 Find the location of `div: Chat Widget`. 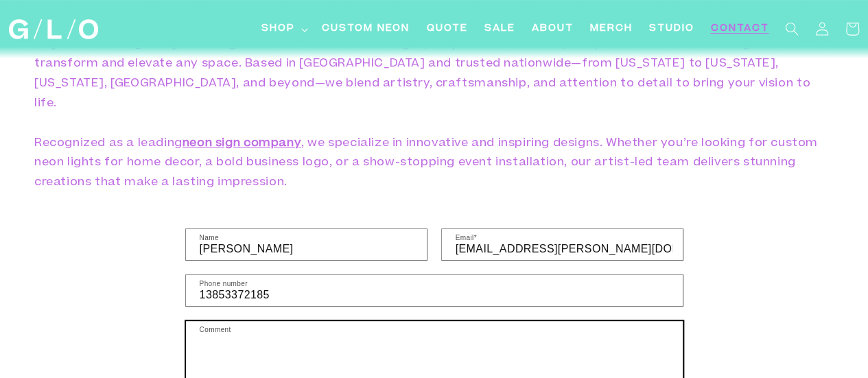

div: Chat Widget is located at coordinates (745, 282).